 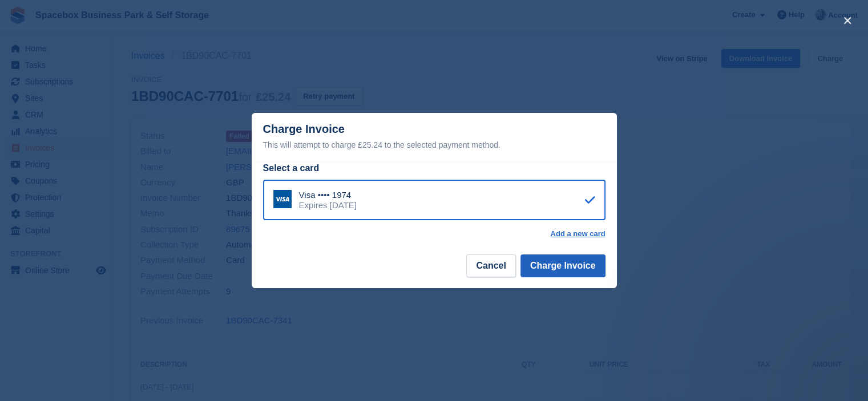 What do you see at coordinates (434, 168) in the screenshot?
I see `div: Select a card` at bounding box center [434, 168].